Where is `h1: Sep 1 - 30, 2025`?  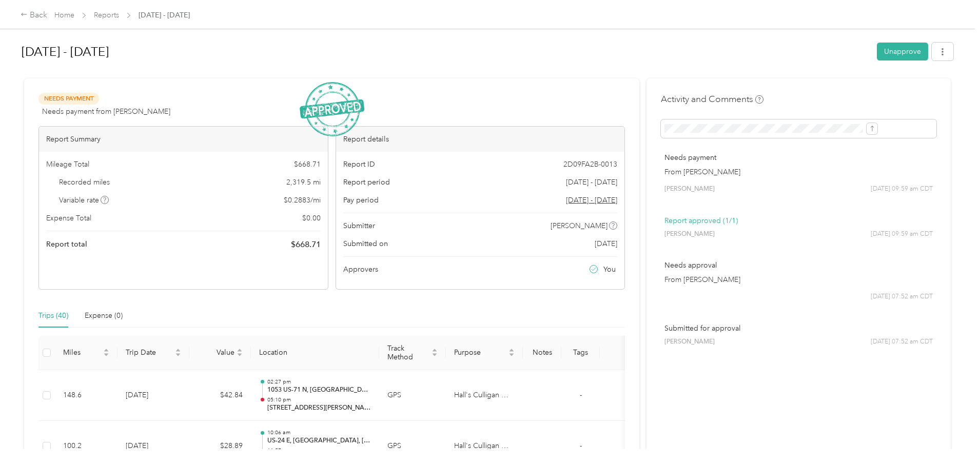
h1: Sep 1 - 30, 2025 is located at coordinates (445, 52).